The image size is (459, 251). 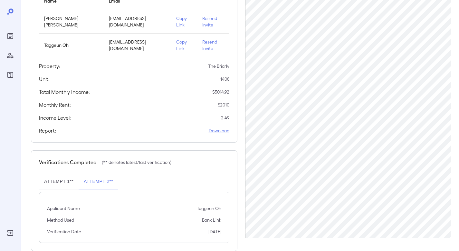 What do you see at coordinates (55, 118) in the screenshot?
I see `h5: Income Level:` at bounding box center [55, 118].